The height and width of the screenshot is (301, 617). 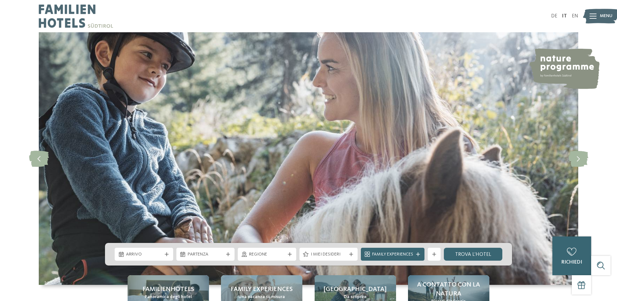 I want to click on span: Family Experiences, so click(x=392, y=255).